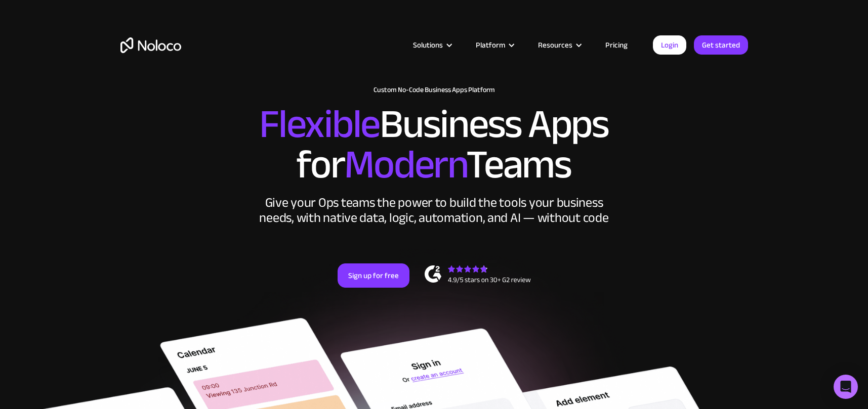 This screenshot has height=409, width=868. I want to click on a: Login, so click(670, 45).